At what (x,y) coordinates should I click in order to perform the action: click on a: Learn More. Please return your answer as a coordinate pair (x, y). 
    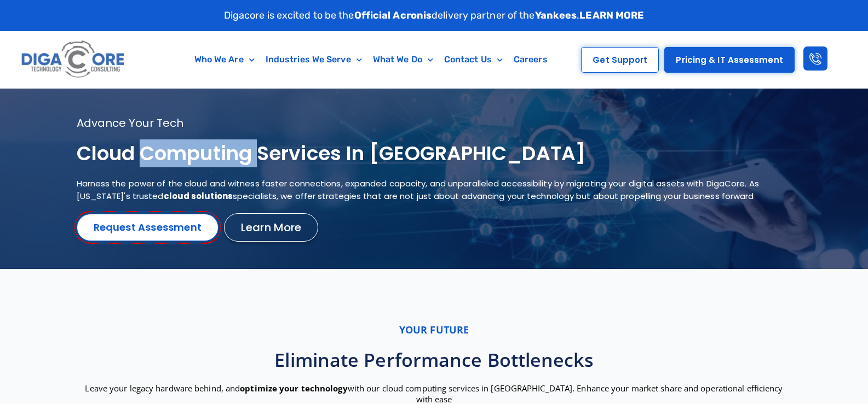
    Looking at the image, I should click on (271, 228).